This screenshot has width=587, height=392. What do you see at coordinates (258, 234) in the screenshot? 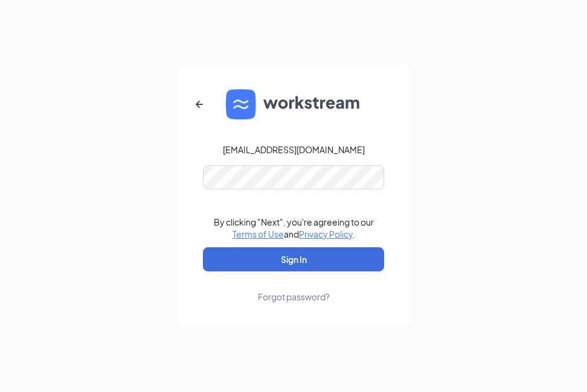
I see `a: Terms of Use` at bounding box center [258, 234].